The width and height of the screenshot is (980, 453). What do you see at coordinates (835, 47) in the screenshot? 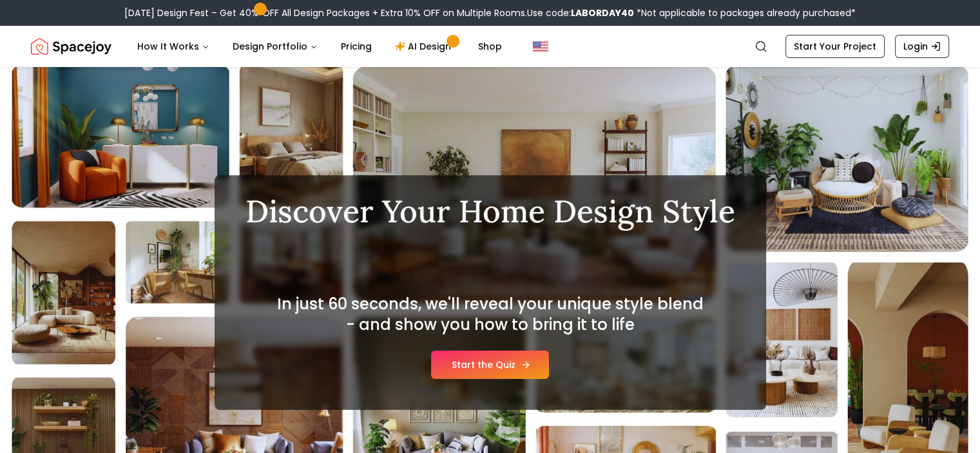
I see `a: Start Your Project` at bounding box center [835, 47].